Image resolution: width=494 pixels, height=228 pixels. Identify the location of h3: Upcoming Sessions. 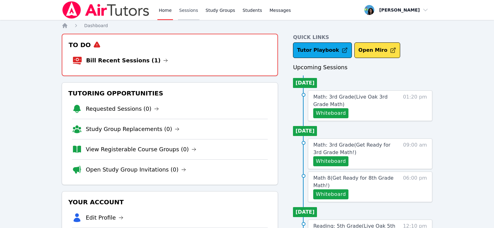
(363, 67).